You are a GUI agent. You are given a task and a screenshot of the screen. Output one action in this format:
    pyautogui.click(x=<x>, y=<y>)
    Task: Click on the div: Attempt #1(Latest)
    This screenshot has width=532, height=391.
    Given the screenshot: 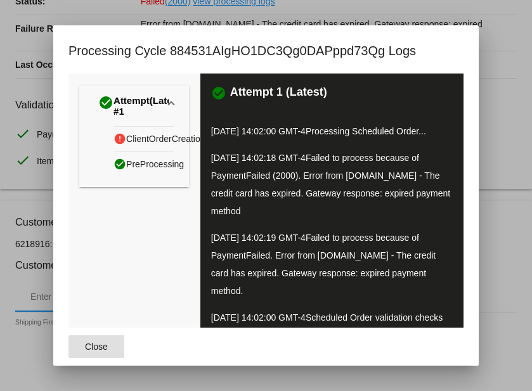 What is the action you would take?
    pyautogui.click(x=134, y=157)
    